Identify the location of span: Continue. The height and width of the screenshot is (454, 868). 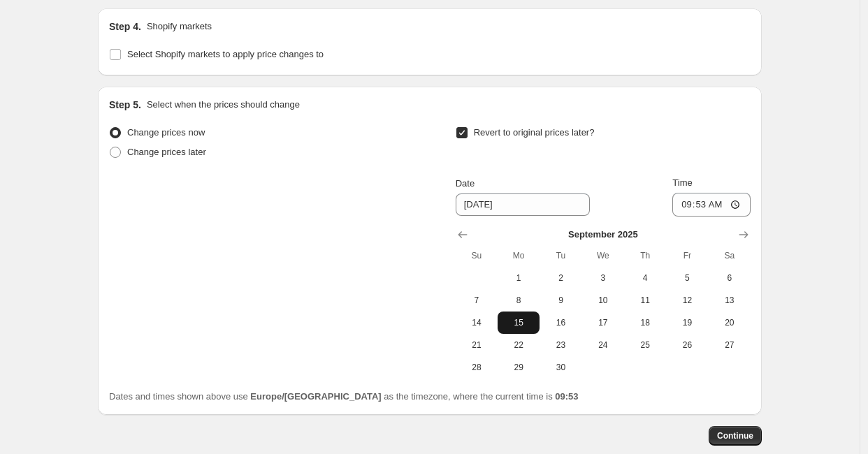
(735, 436).